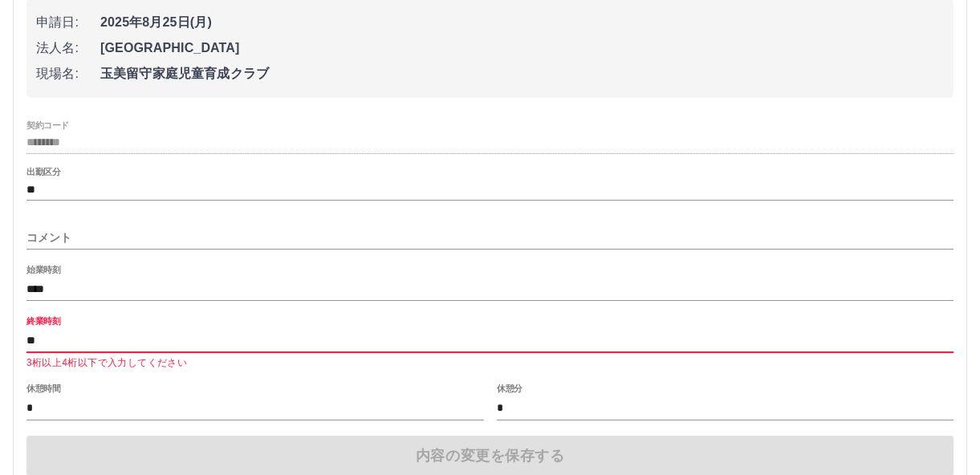  I want to click on span: 2025年8月25日(月), so click(522, 22).